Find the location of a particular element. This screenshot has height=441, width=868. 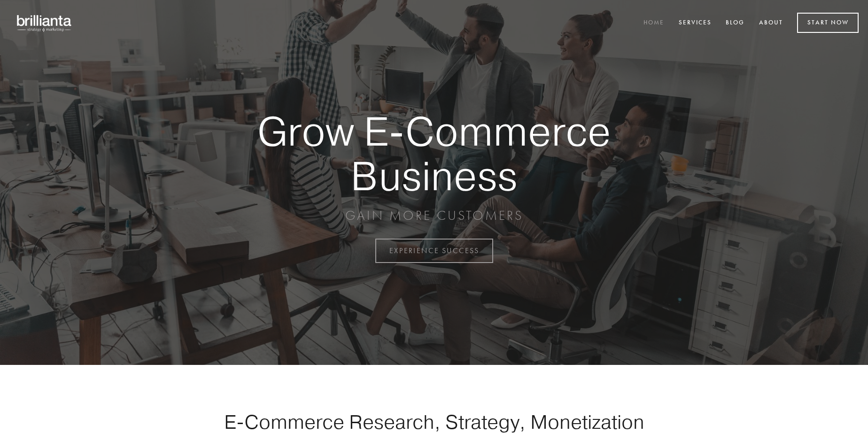

a: EXPERIENCE SUCCESS is located at coordinates (434, 251).